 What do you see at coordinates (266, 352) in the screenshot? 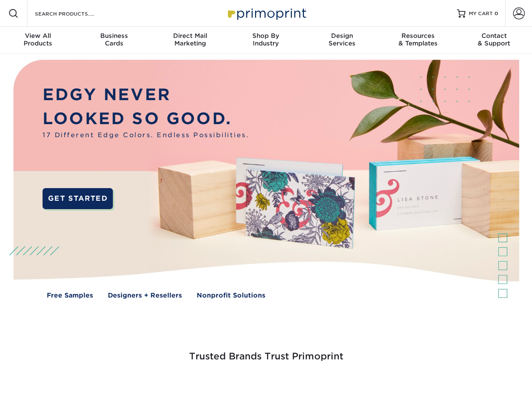
I see `h3: Trusted Brands Trust Primoprint` at bounding box center [266, 352].